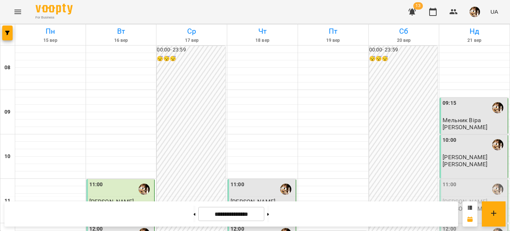 The width and height of the screenshot is (510, 231). Describe the element at coordinates (494, 11) in the screenshot. I see `span: UA` at that location.